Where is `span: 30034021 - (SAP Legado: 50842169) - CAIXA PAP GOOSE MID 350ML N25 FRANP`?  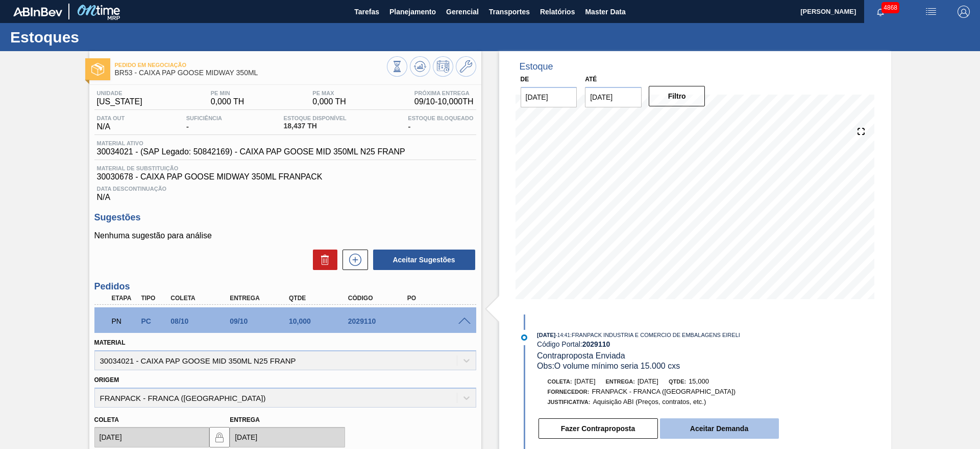 span: 30034021 - (SAP Legado: 50842169) - CAIXA PAP GOOSE MID 350ML N25 FRANP is located at coordinates (251, 152).